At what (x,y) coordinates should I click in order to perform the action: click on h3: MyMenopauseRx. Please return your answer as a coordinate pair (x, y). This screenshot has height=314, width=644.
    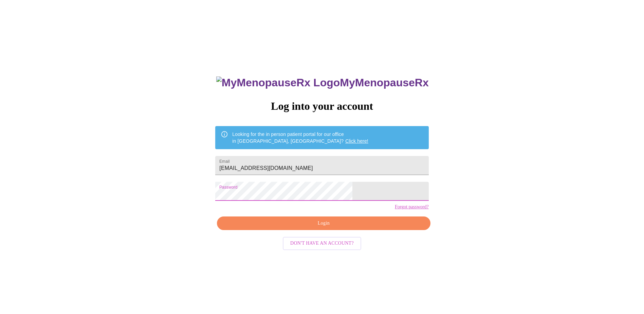
    Looking at the image, I should click on (323, 82).